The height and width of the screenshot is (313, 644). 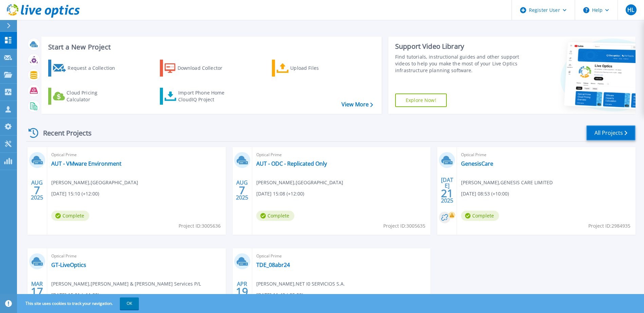 I want to click on span: HL, so click(x=631, y=10).